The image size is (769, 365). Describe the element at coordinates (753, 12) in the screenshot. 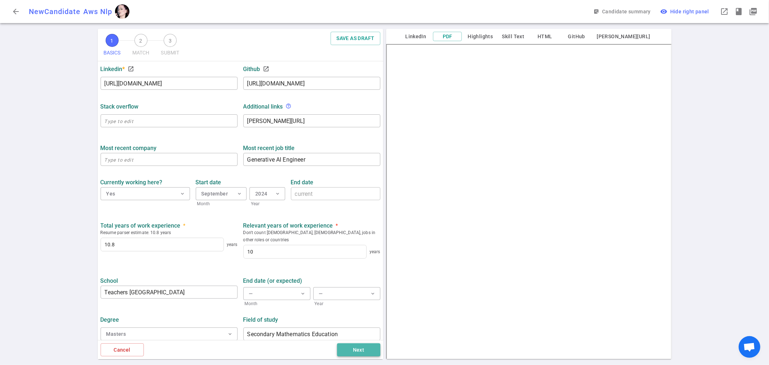

I see `button: Open PDF in a popup` at that location.